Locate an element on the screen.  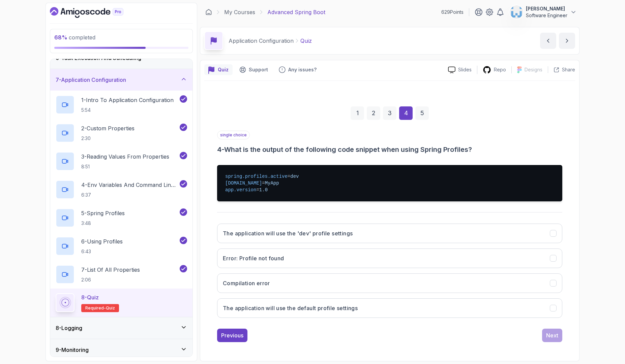
p: 6:43 is located at coordinates (102, 252).